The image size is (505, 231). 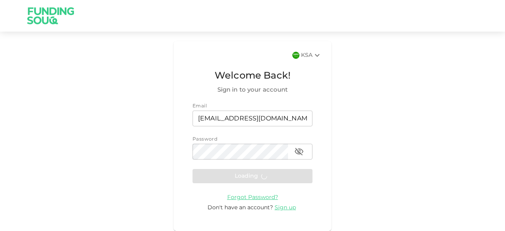 I want to click on span: Welcome Back!, so click(x=253, y=76).